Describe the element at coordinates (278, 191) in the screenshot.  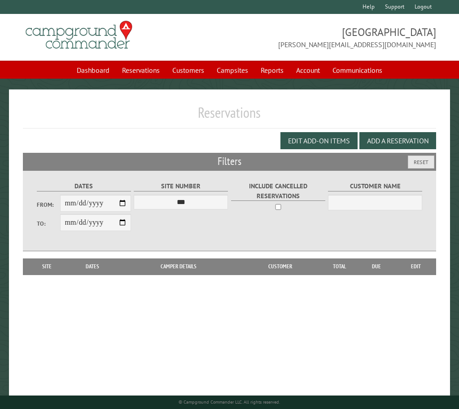
I see `label: Include Cancelled Reservations` at that location.